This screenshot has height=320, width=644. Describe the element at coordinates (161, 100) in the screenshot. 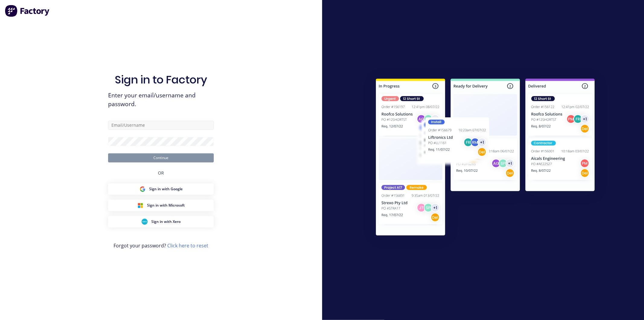

I see `span: Enter your email/username and password.` at that location.